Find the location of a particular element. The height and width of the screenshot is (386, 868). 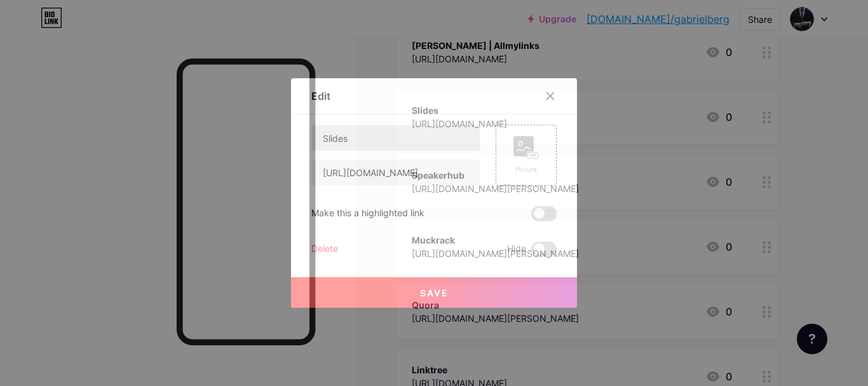

div: Edit is located at coordinates (321, 96).